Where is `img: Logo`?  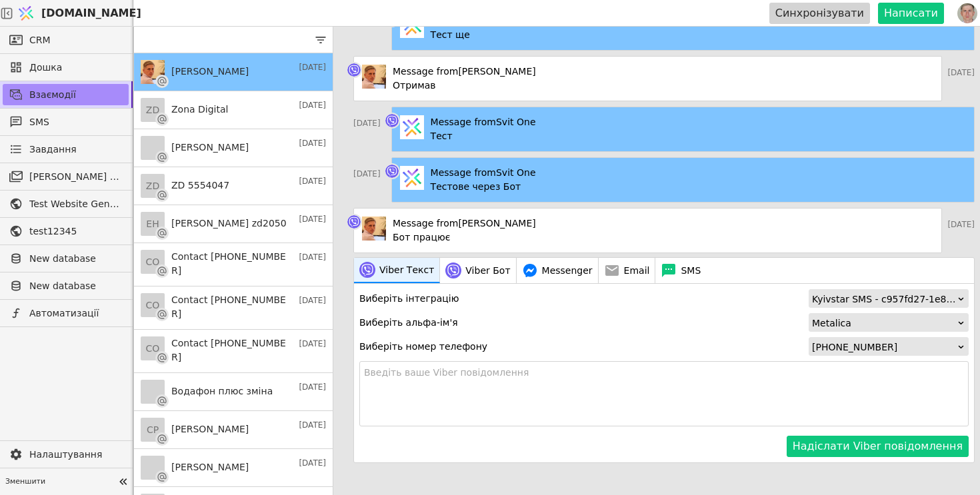 img: Logo is located at coordinates (26, 13).